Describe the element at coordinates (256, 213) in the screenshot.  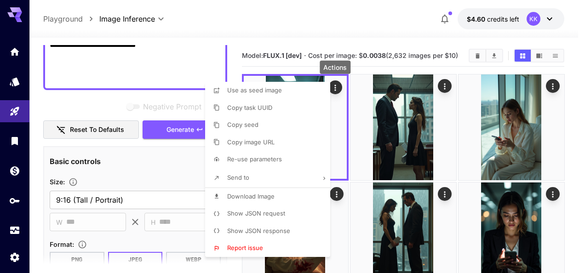
I see `span: Show JSON request` at that location.